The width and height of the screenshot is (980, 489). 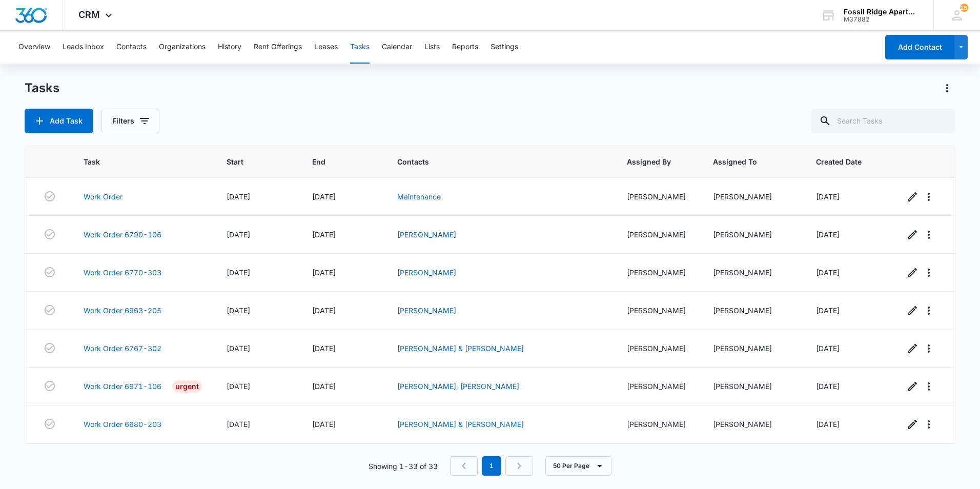 What do you see at coordinates (122, 272) in the screenshot?
I see `a: Work Order 6770-303` at bounding box center [122, 272].